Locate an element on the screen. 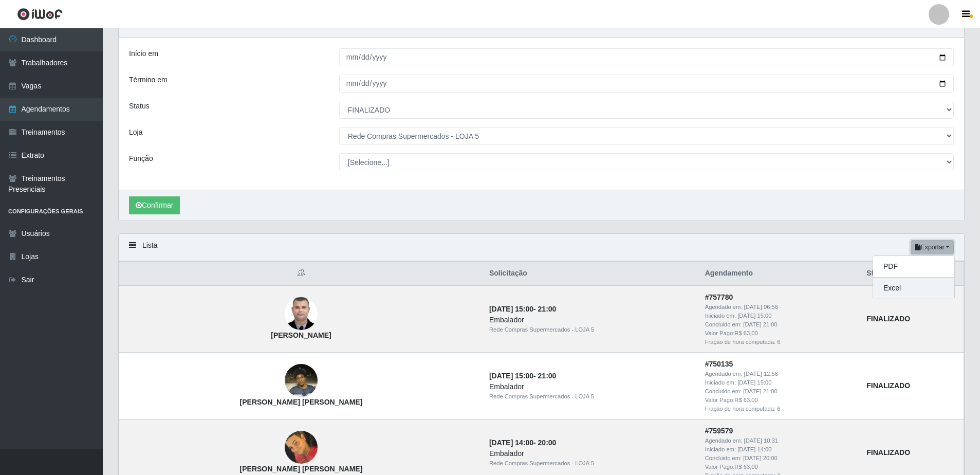 Image resolution: width=980 pixels, height=475 pixels. button: Excel is located at coordinates (914, 288).